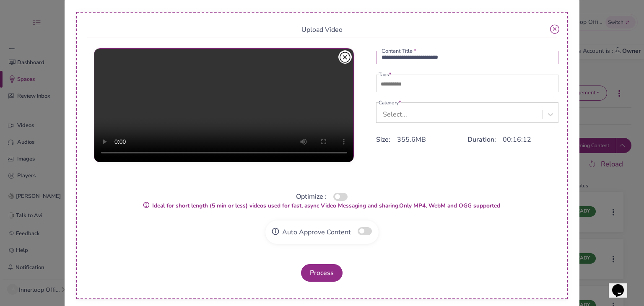 This screenshot has height=306, width=644. Describe the element at coordinates (411, 139) in the screenshot. I see `span: 355.6MB` at that location.